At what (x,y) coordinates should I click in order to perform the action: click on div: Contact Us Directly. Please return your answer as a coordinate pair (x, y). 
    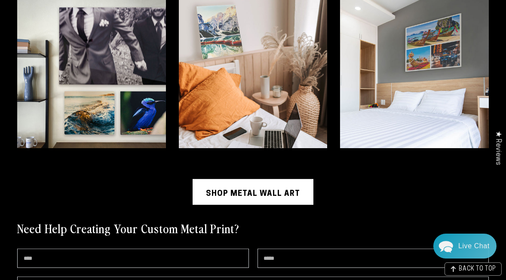
    Looking at the image, I should click on (473, 246).